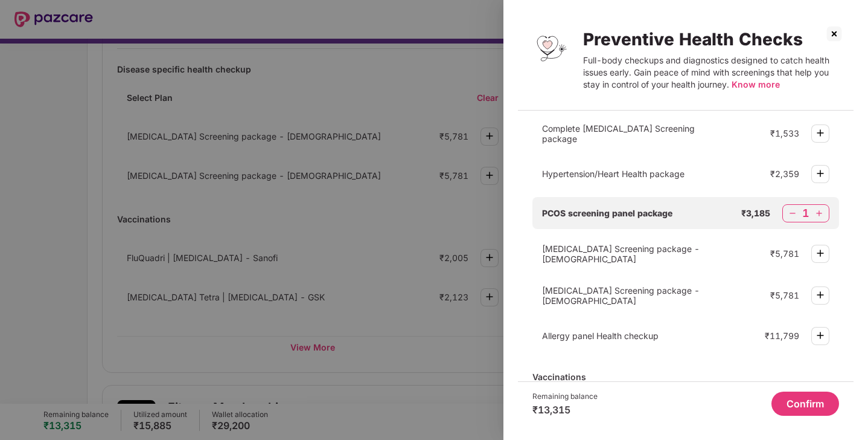  What do you see at coordinates (782, 335) in the screenshot?
I see `div: ₹11,799` at bounding box center [782, 335].